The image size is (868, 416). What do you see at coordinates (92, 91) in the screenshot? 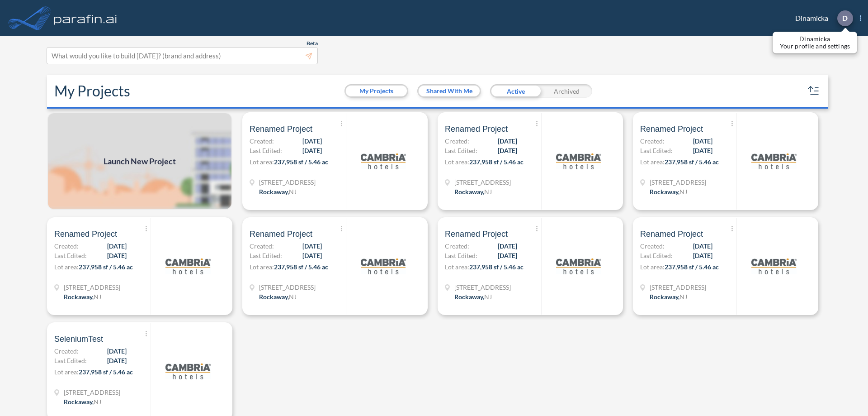
I see `h2: My Projects` at bounding box center [92, 91].